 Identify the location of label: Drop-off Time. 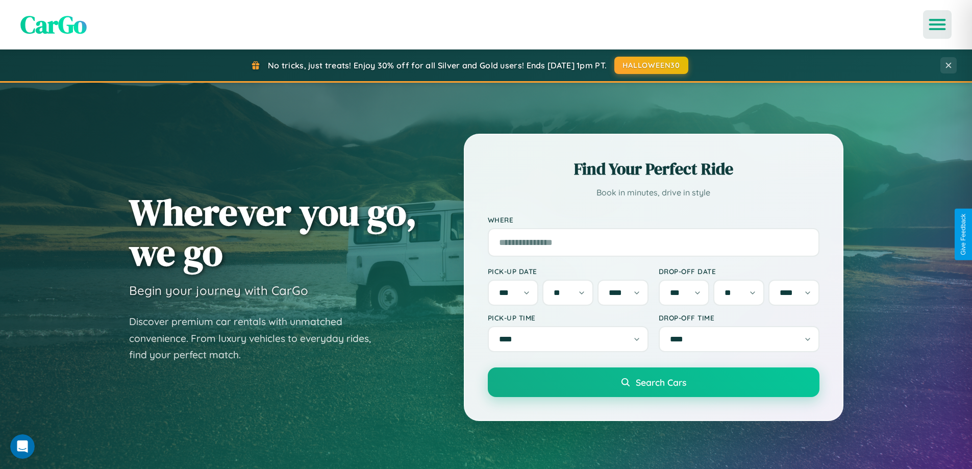
(739, 317).